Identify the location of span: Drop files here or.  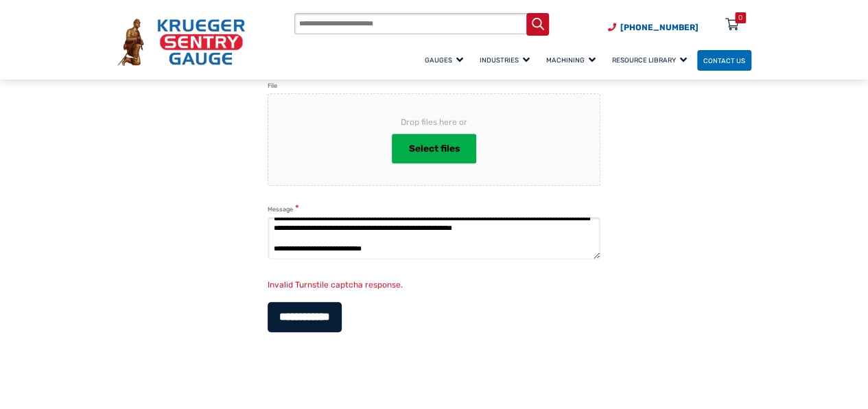
(433, 122).